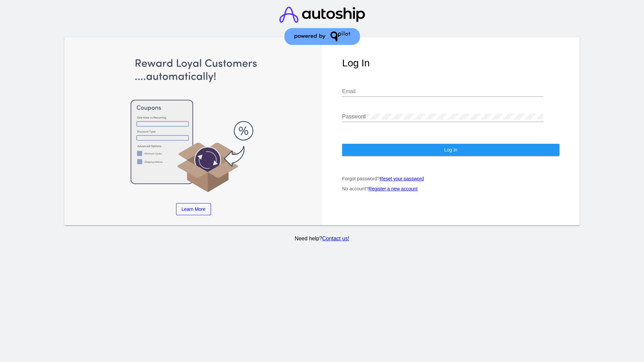 The height and width of the screenshot is (362, 644). I want to click on a: Register a new account, so click(393, 189).